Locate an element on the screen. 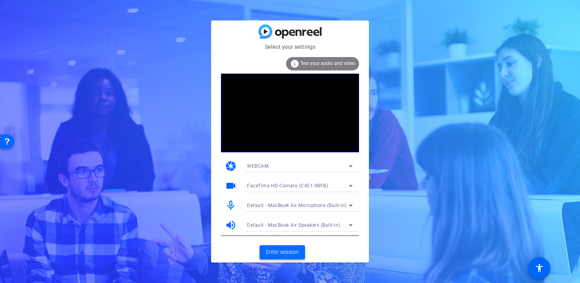  span: FaceTime HD Camera (C4E1:9BFB) is located at coordinates (287, 186).